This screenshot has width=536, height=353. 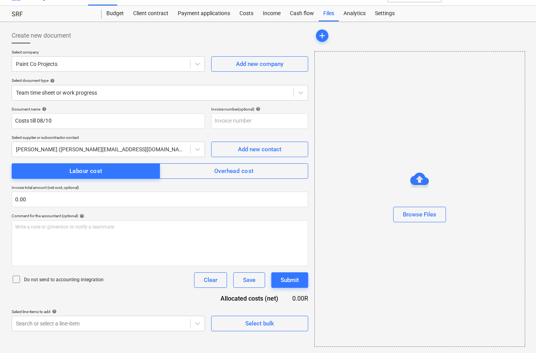 I want to click on div: Submit, so click(x=289, y=280).